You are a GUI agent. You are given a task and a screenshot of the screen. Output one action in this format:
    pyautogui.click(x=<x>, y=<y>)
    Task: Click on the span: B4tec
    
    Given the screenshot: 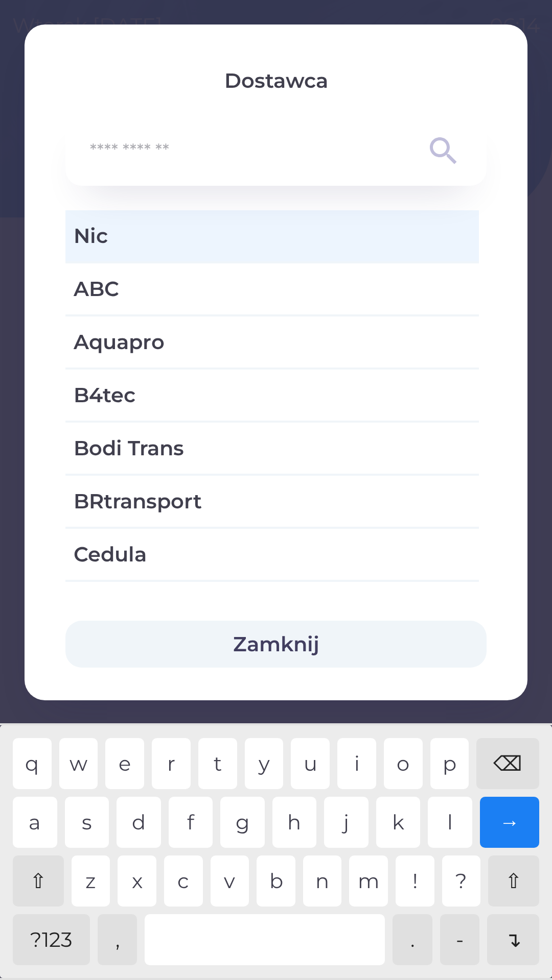 What is the action you would take?
    pyautogui.click(x=272, y=395)
    